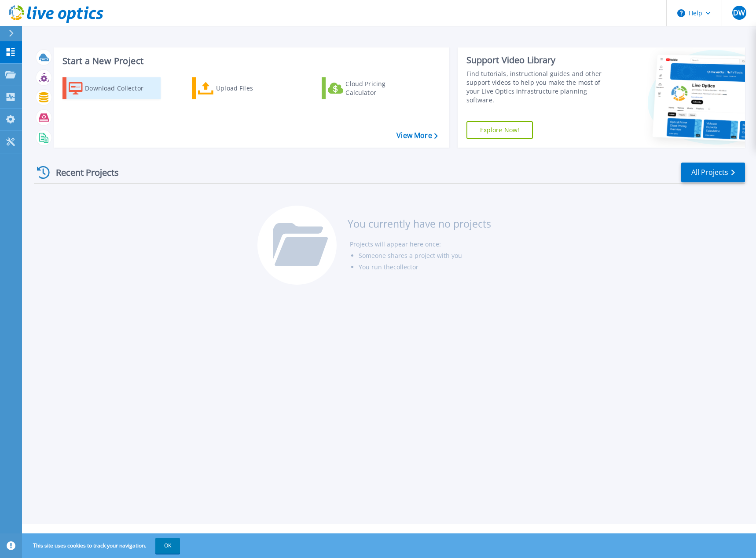 The image size is (756, 558). What do you see at coordinates (250, 61) in the screenshot?
I see `h3: Start a New Project` at bounding box center [250, 61].